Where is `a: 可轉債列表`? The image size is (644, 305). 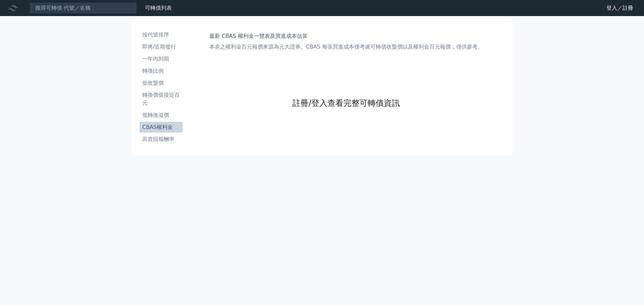
a: 可轉債列表 is located at coordinates (158, 8).